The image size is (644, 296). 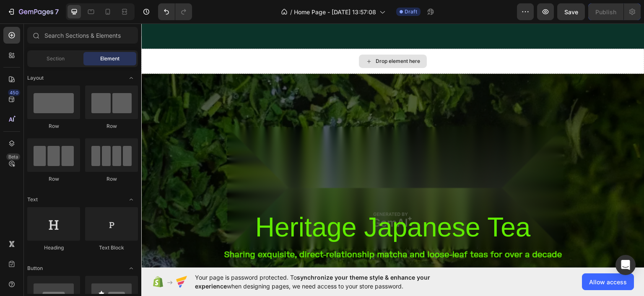 What do you see at coordinates (251, 203) in the screenshot?
I see `h2: Heritage Japanese Tea` at bounding box center [251, 203].